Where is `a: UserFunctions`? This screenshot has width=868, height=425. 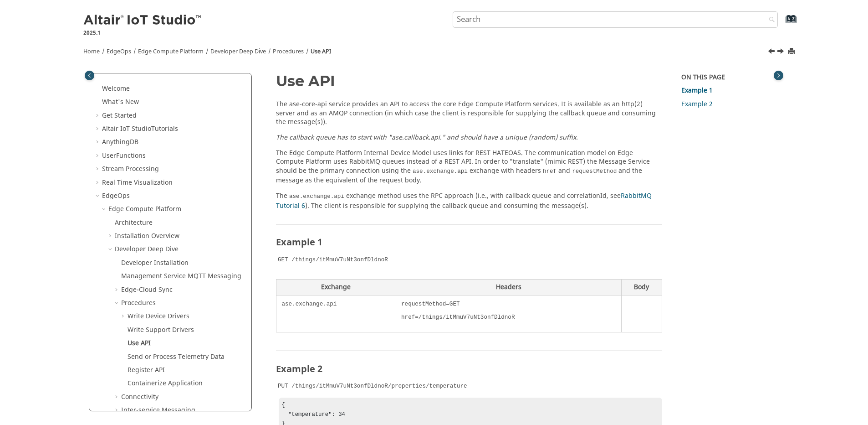
a: UserFunctions is located at coordinates (124, 156).